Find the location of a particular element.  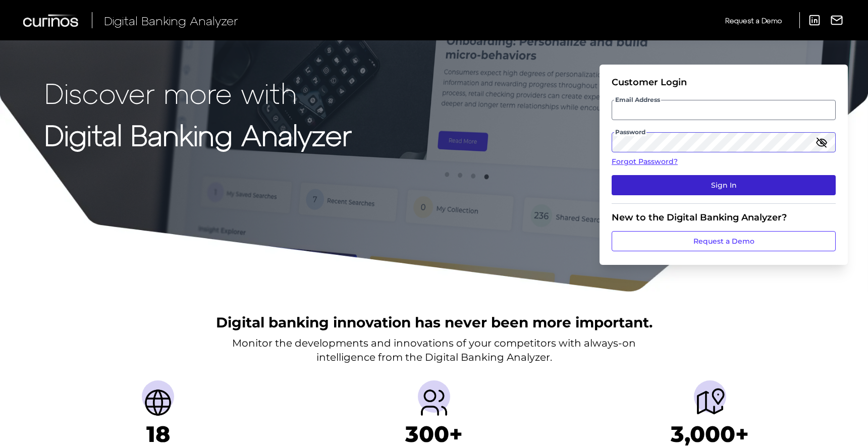

span: Email Address is located at coordinates (638, 100).